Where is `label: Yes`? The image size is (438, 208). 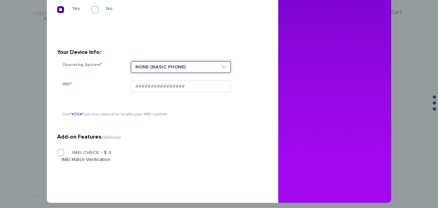 label: Yes is located at coordinates (71, 9).